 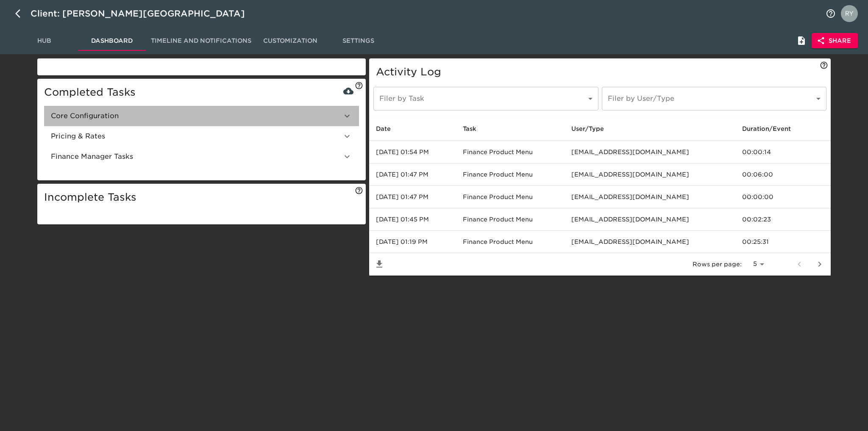 What do you see at coordinates (600, 72) in the screenshot?
I see `h5: Activity Log` at bounding box center [600, 72].